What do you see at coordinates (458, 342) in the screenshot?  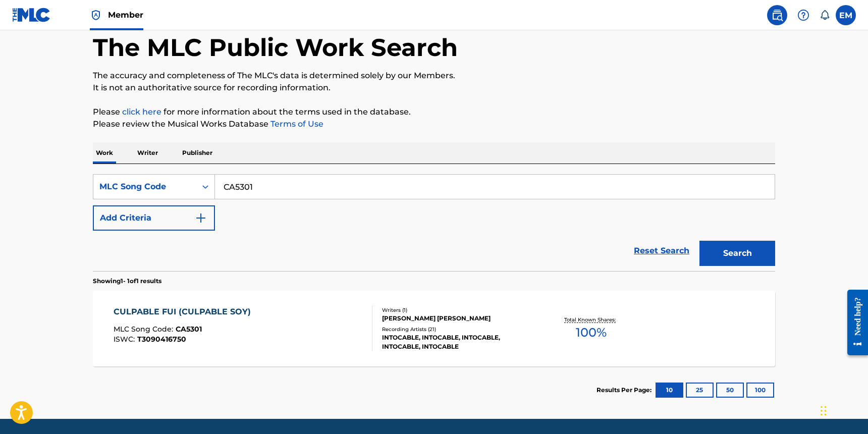 I see `div: INTOCABLE, INTOCABLE, INTOCABLE, INTOCABLE, INTOCABLE` at bounding box center [458, 342].